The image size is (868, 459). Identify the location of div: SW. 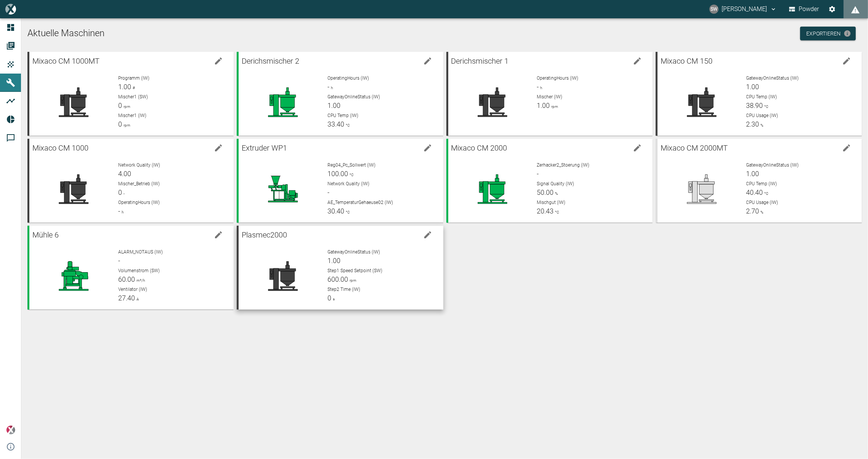
(714, 9).